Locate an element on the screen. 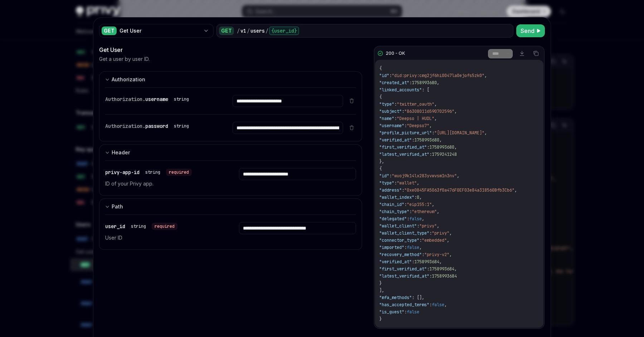  p: ID of your Privy app. is located at coordinates (163, 183).